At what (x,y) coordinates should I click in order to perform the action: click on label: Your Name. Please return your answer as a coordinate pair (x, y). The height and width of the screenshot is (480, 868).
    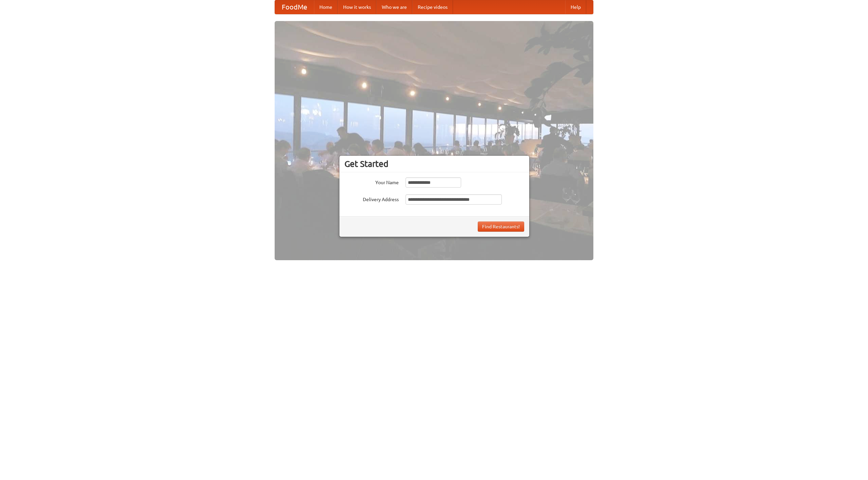
    Looking at the image, I should click on (372, 181).